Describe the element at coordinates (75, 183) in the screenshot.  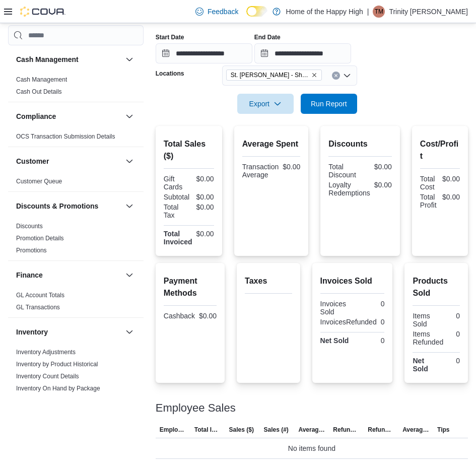
I see `div: Customer` at that location.